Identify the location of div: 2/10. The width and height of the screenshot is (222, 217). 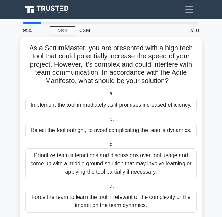
(188, 30).